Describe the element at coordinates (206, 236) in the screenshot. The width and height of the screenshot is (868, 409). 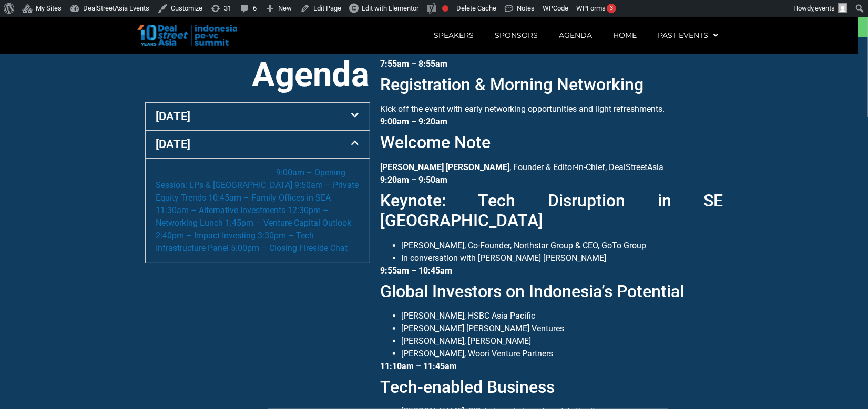
I see `a: 2:40pm – Impact Investing` at that location.